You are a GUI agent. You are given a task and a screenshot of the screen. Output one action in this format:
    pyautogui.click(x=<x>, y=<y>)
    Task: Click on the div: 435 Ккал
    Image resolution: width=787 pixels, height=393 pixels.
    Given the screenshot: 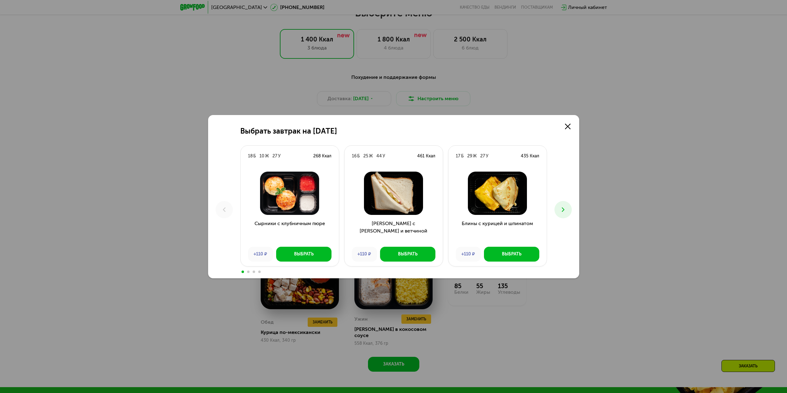 What is the action you would take?
    pyautogui.click(x=530, y=156)
    